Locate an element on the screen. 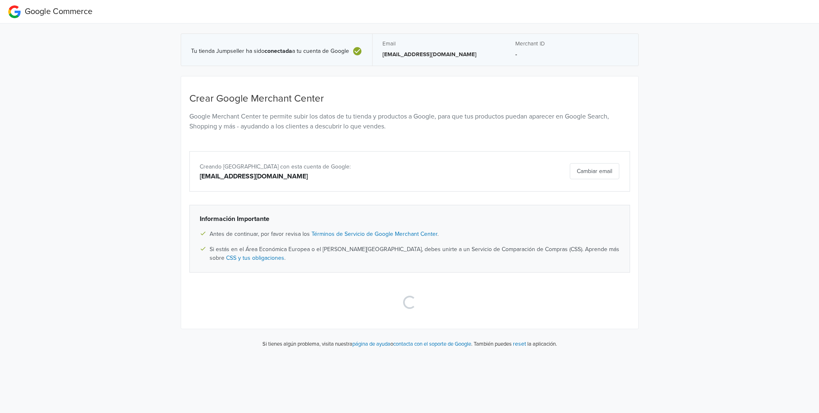 The height and width of the screenshot is (413, 819). a: Términos de Servicio de Google Merchant Center is located at coordinates (374, 234).